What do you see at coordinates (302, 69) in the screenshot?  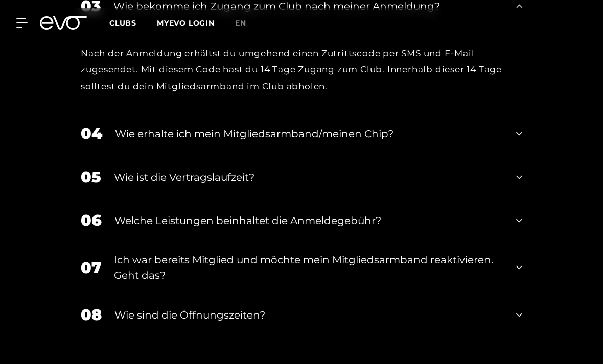 I see `div: Nach der Anmeldung erhältst du umgehend einen Zutrittscode per SMS und E-Mail zugesendet. Mit die...` at bounding box center [302, 69].